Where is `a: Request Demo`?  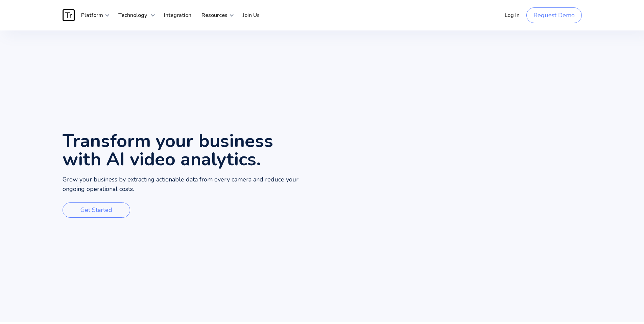 a: Request Demo is located at coordinates (554, 15).